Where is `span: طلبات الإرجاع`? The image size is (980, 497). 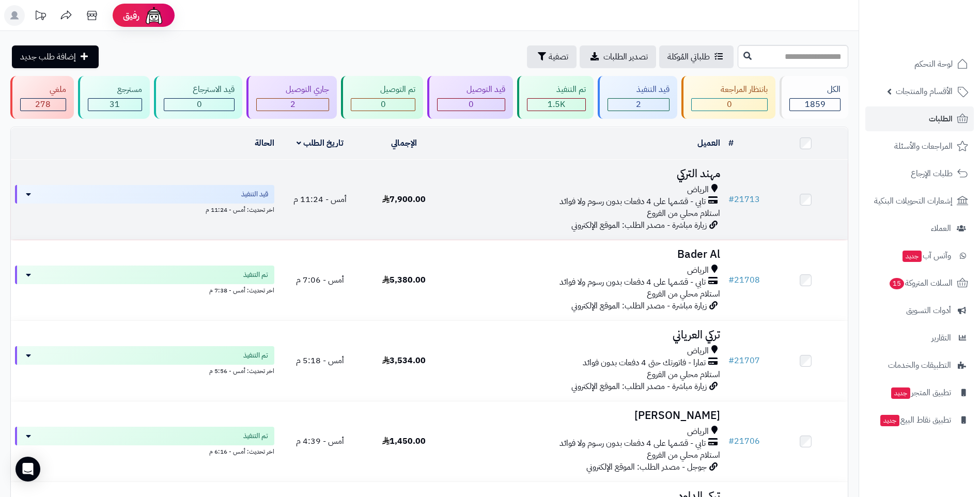
span: طلبات الإرجاع is located at coordinates (931, 174).